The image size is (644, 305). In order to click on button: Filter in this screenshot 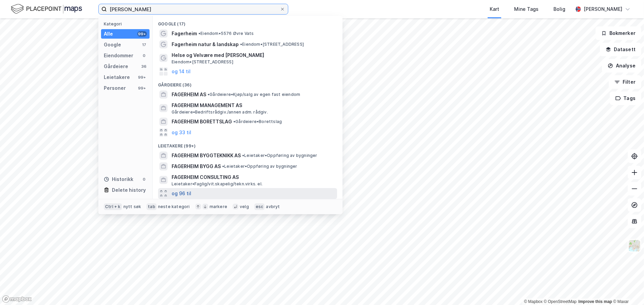, I will do `click(625, 82)`.